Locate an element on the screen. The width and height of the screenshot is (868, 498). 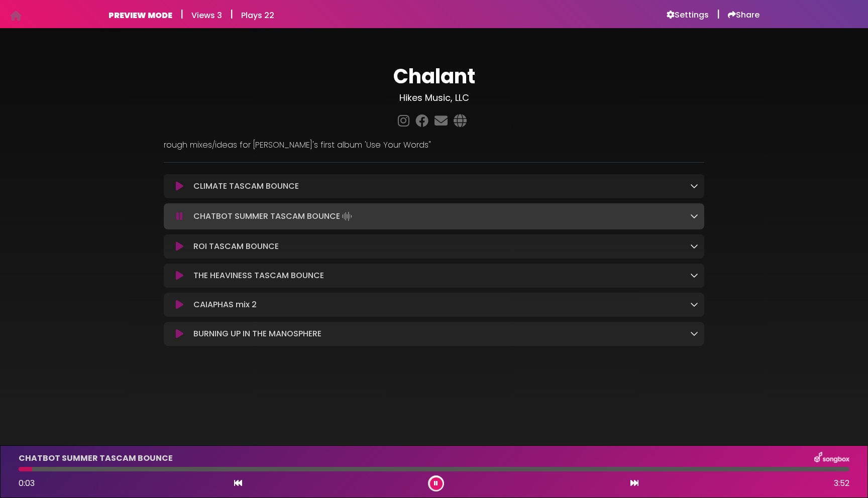
a: Settings is located at coordinates (688, 15).